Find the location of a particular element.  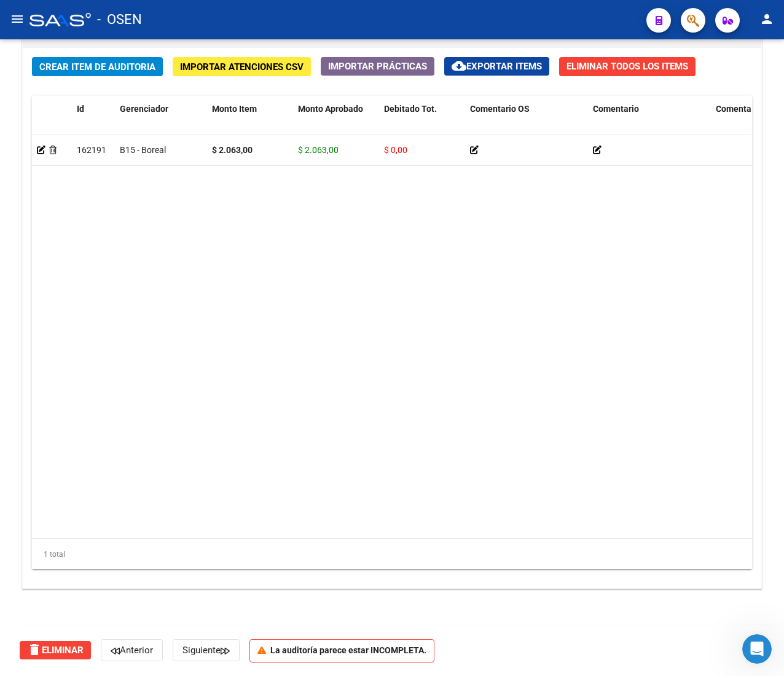

button: Eliminar is located at coordinates (55, 650).